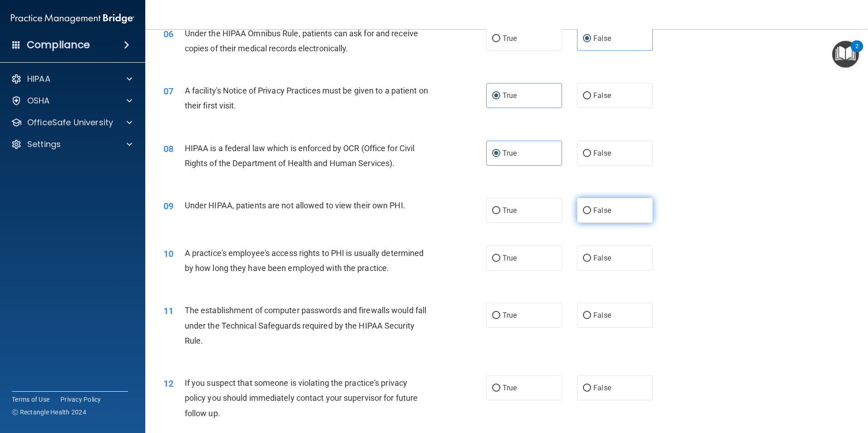 This screenshot has width=868, height=433. I want to click on span: 11, so click(168, 311).